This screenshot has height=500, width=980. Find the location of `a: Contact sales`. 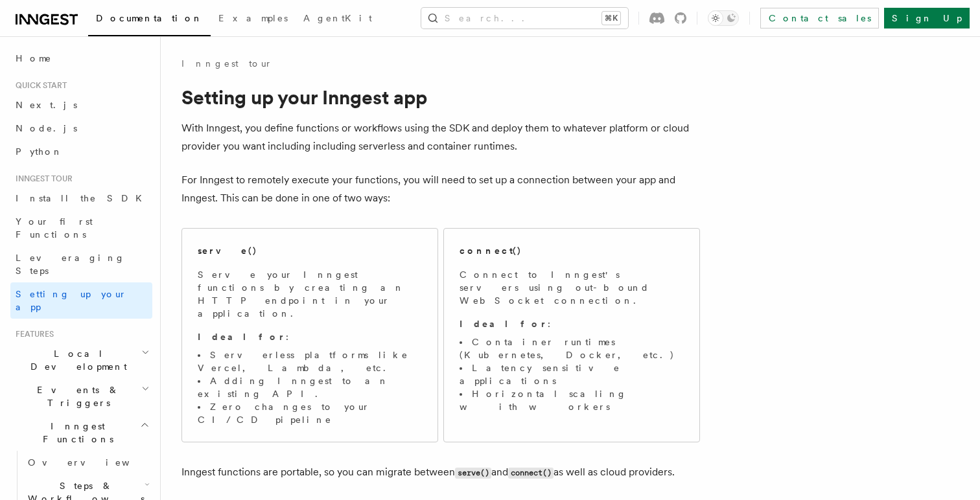

a: Contact sales is located at coordinates (819, 18).